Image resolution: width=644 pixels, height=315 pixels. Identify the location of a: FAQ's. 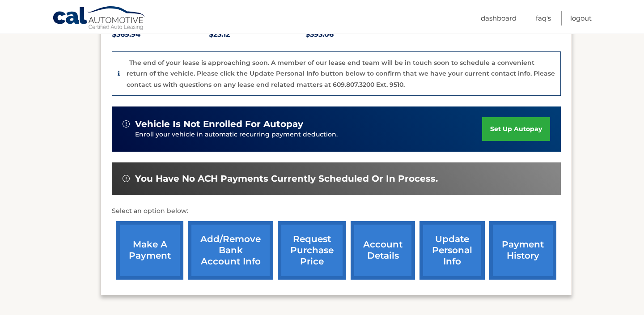
(544, 18).